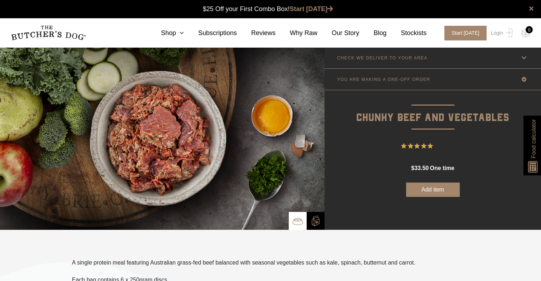 The height and width of the screenshot is (281, 541). I want to click on span: one time, so click(442, 168).